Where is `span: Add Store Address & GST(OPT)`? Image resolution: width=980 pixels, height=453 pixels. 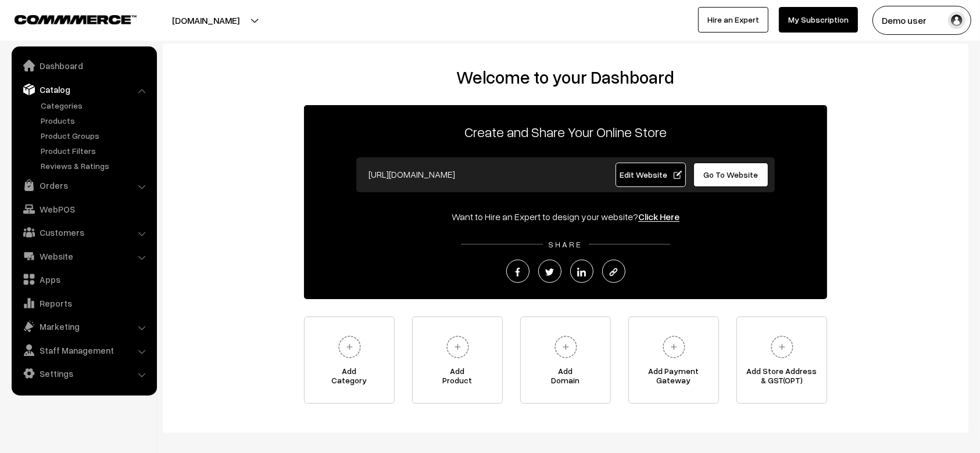
span: Add Store Address & GST(OPT) is located at coordinates (782, 378).